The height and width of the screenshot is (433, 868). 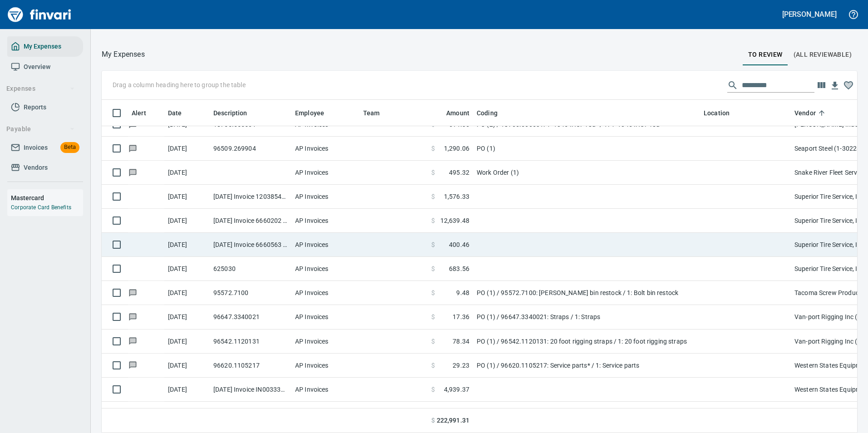 I want to click on td: 96509.269904, so click(x=251, y=148).